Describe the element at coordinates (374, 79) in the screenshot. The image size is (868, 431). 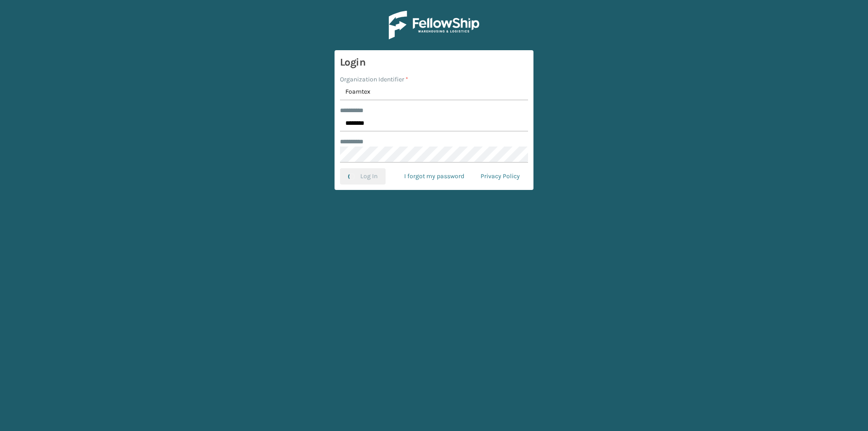
I see `label: Organization Identifier` at that location.